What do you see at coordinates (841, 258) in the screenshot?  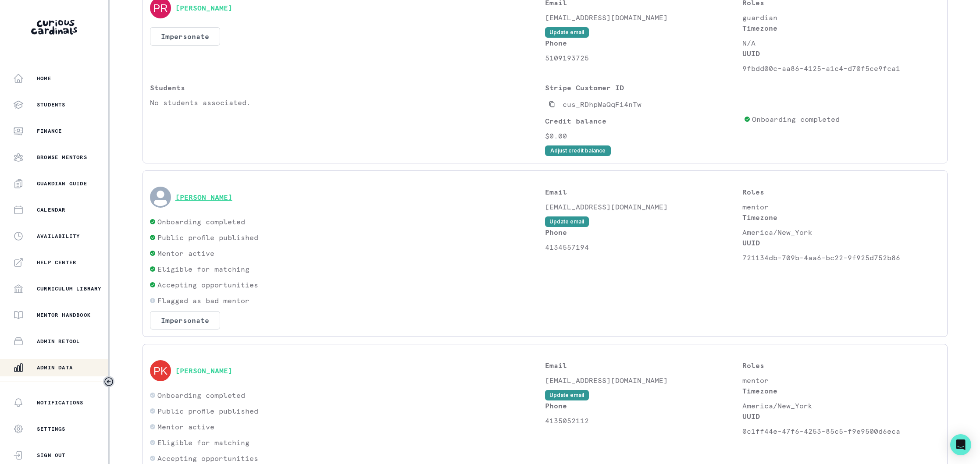 I see `p: 721134db-709b-4aa6-bc22-9f925d752b86` at bounding box center [841, 258].